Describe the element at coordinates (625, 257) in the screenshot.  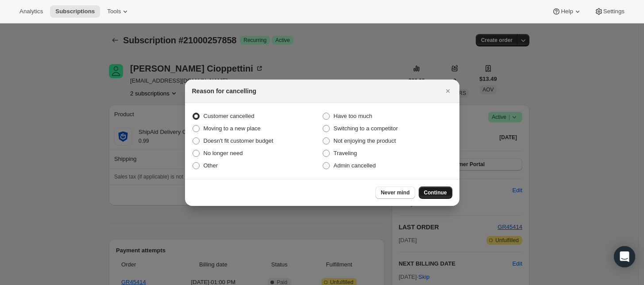
I see `div: Open Intercom Messenger` at that location.